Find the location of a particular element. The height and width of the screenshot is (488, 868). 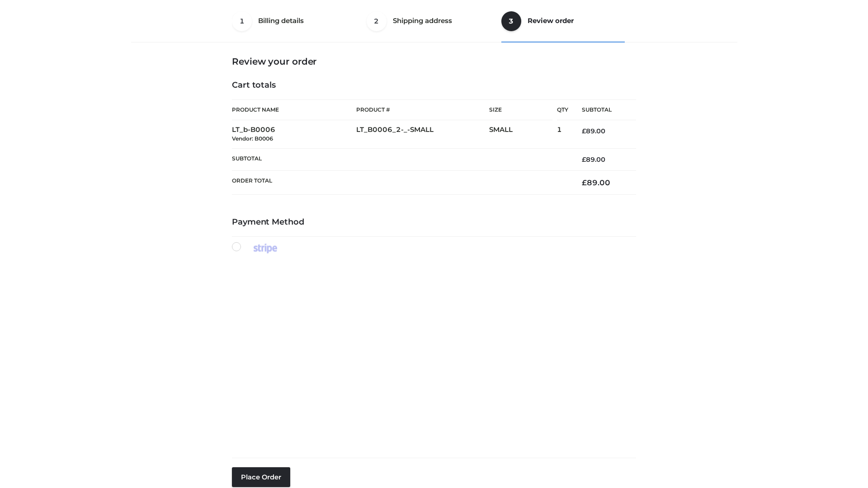

h4: Cart totals is located at coordinates (434, 85).